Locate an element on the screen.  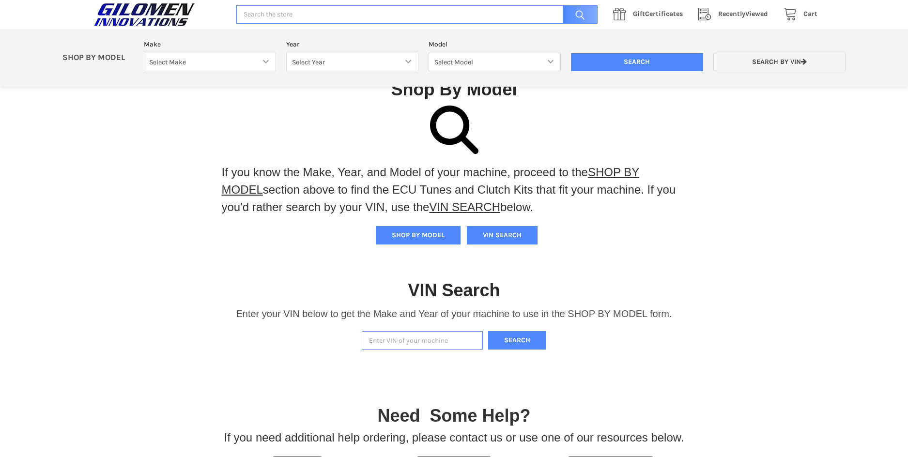
span: Viewed is located at coordinates (743, 14).